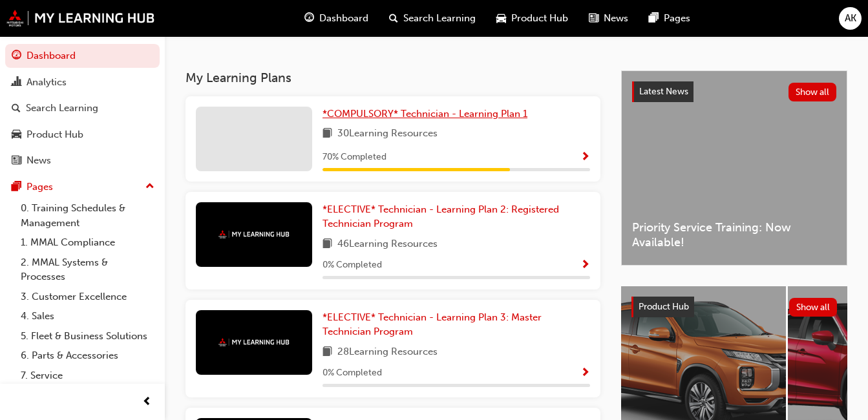  I want to click on a: Analytics, so click(82, 82).